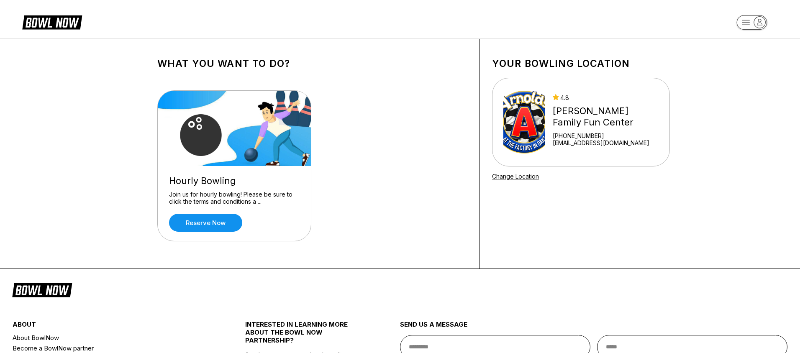 The image size is (800, 353). I want to click on a: Change Location, so click(515, 176).